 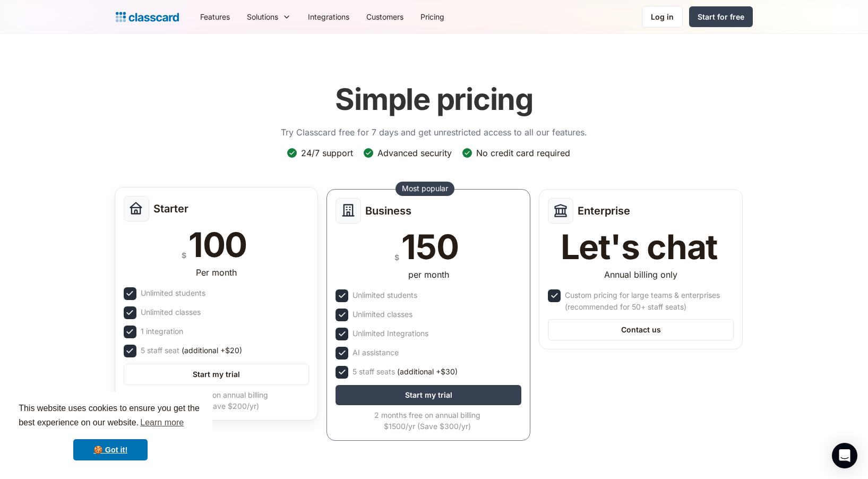 I want to click on div: 5 staff seats, so click(x=405, y=372).